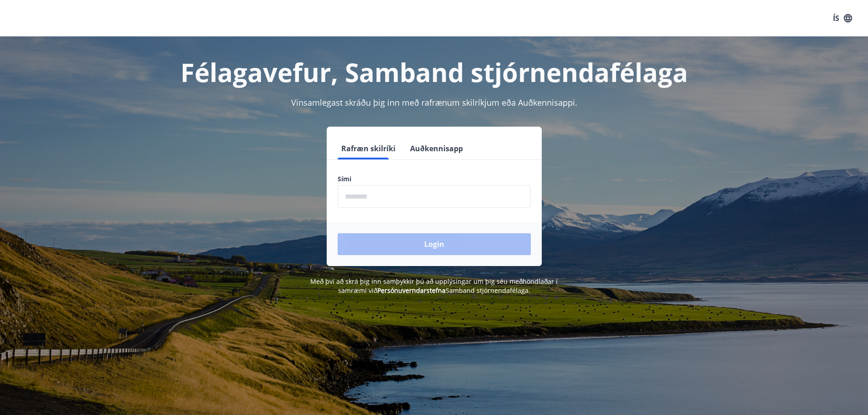 The height and width of the screenshot is (415, 868). What do you see at coordinates (434, 286) in the screenshot?
I see `span: Með því að skrá þig inn samþykkir þú að upplýsingar um þig séu meðhöndlaðar í samræmi við Samband...` at bounding box center [434, 286].